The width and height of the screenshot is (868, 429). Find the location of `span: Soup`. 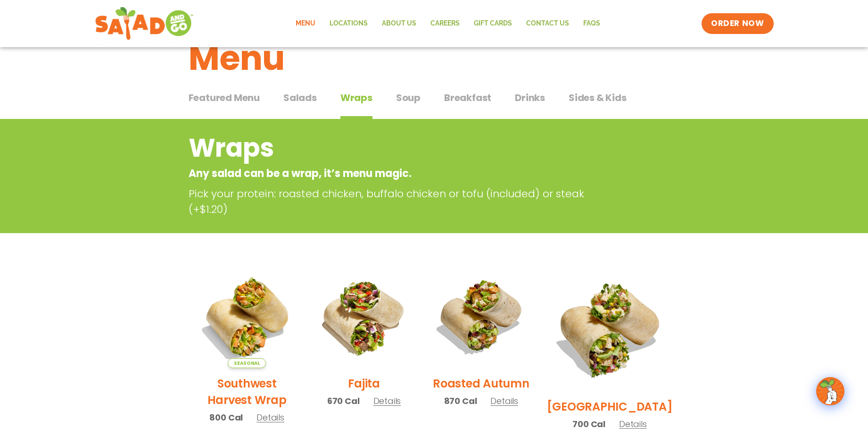

span: Soup is located at coordinates (408, 98).